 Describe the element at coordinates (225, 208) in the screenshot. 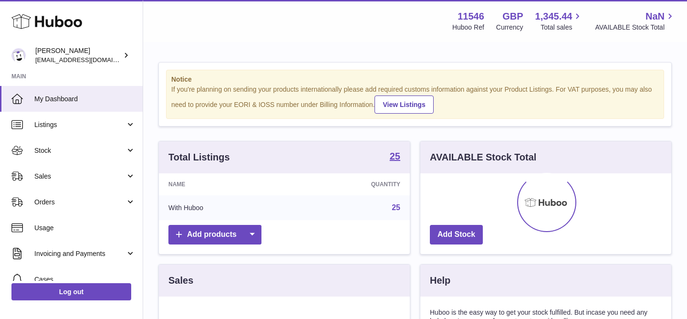

I see `td: With Huboo` at that location.